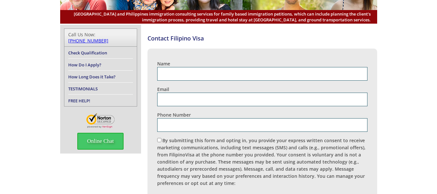 This screenshot has width=437, height=194. What do you see at coordinates (262, 38) in the screenshot?
I see `h4: Contact Filipino Visa` at bounding box center [262, 38].